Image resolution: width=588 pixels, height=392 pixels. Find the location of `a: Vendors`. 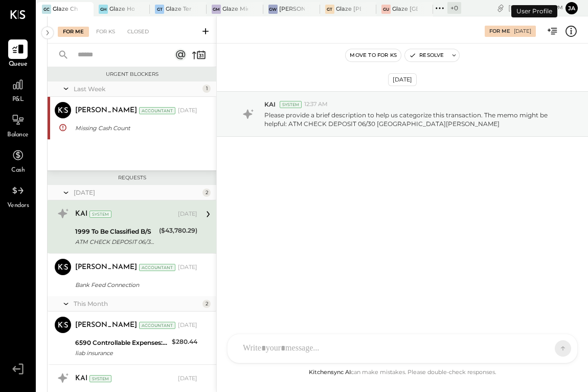

a: Vendors is located at coordinates (18, 195).